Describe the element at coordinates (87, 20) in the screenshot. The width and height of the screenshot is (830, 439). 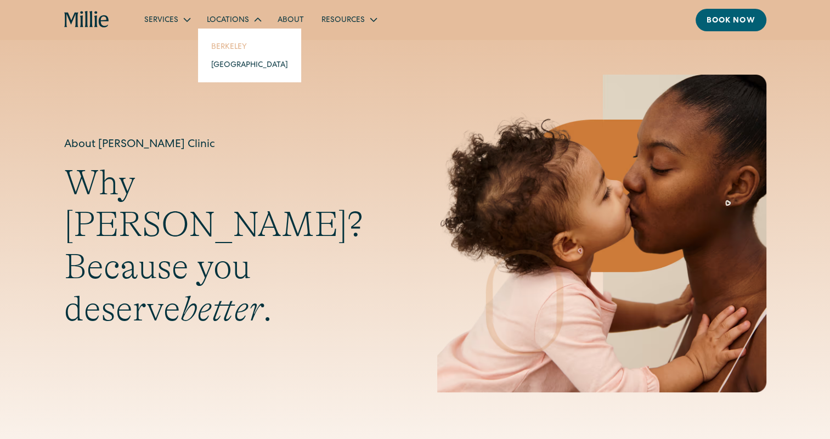
I see `a: home` at that location.